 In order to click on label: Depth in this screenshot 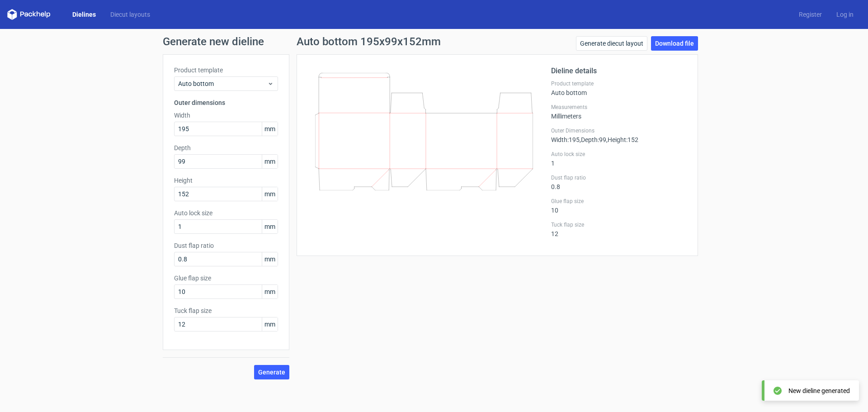, I will do `click(226, 147)`.